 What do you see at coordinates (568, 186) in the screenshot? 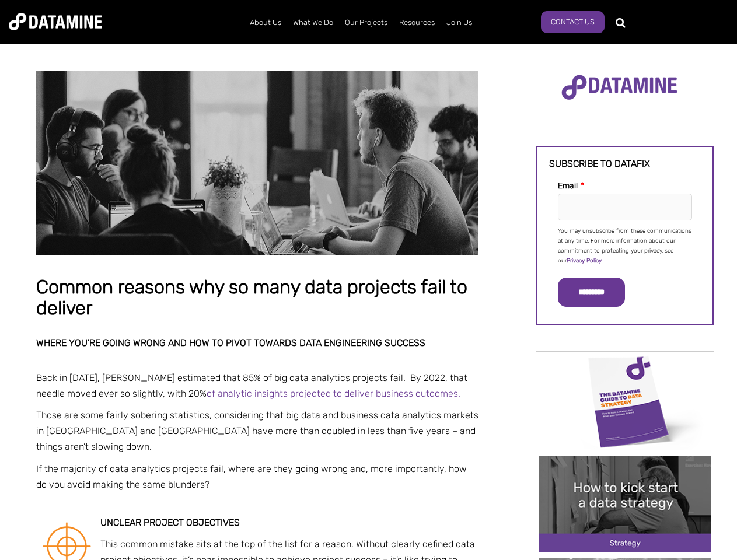
I see `span: Email` at bounding box center [568, 186].